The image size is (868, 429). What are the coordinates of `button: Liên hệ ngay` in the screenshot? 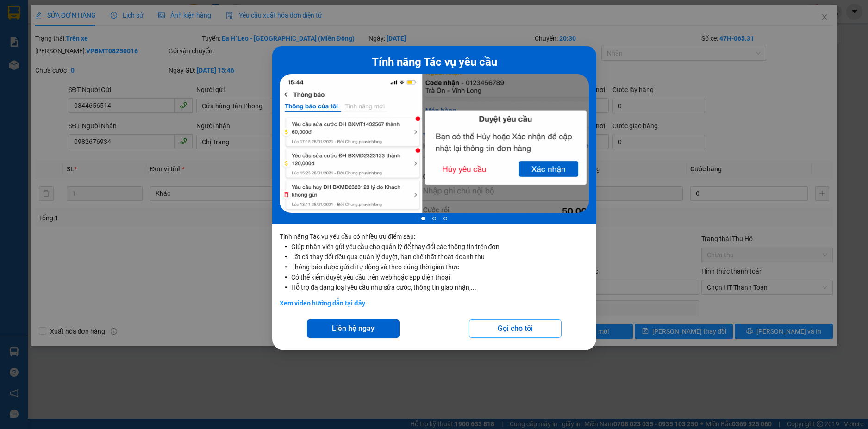 It's located at (353, 328).